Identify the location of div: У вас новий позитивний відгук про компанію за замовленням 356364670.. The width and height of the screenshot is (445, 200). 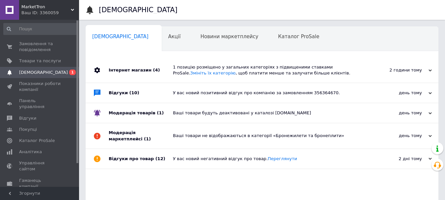
(269, 93).